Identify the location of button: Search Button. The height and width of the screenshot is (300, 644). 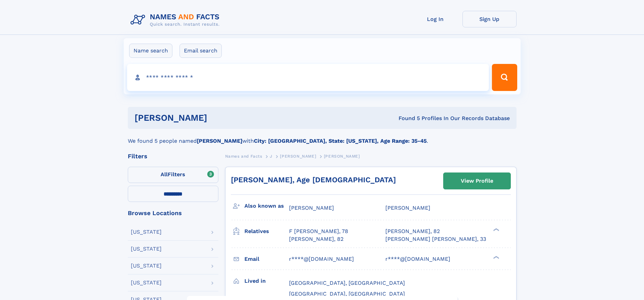
(504, 77).